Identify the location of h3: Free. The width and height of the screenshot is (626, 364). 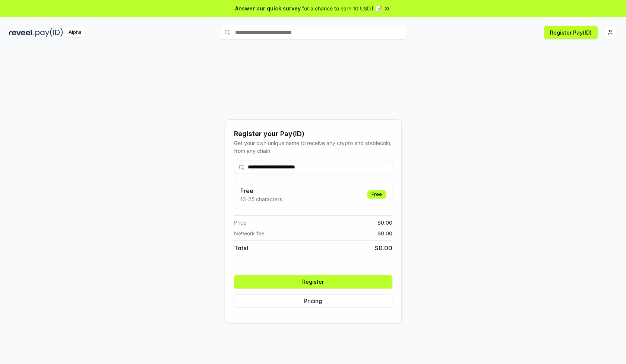
(261, 191).